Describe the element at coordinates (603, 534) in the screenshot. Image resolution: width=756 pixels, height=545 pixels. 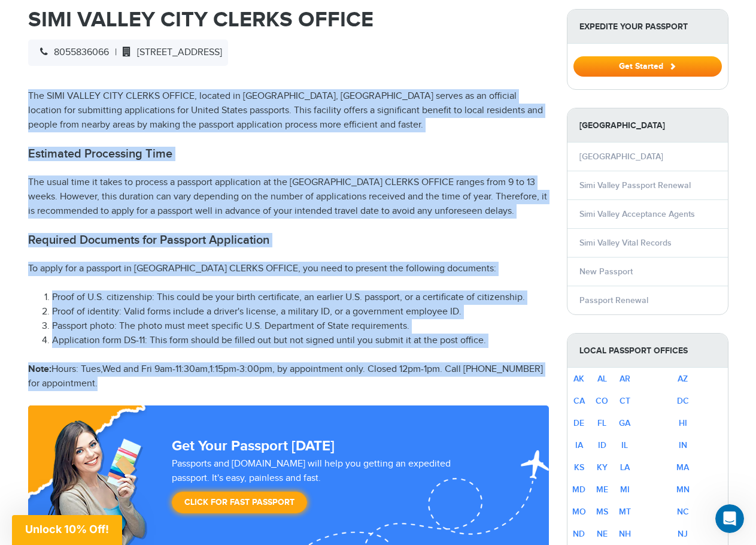
I see `a: NE` at that location.